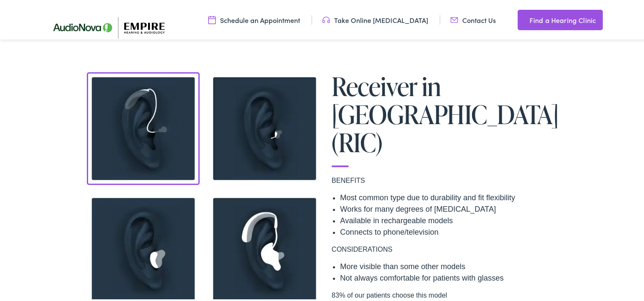 The height and width of the screenshot is (301, 644). I want to click on li: Not always comfortable for patients with glasses, so click(451, 277).